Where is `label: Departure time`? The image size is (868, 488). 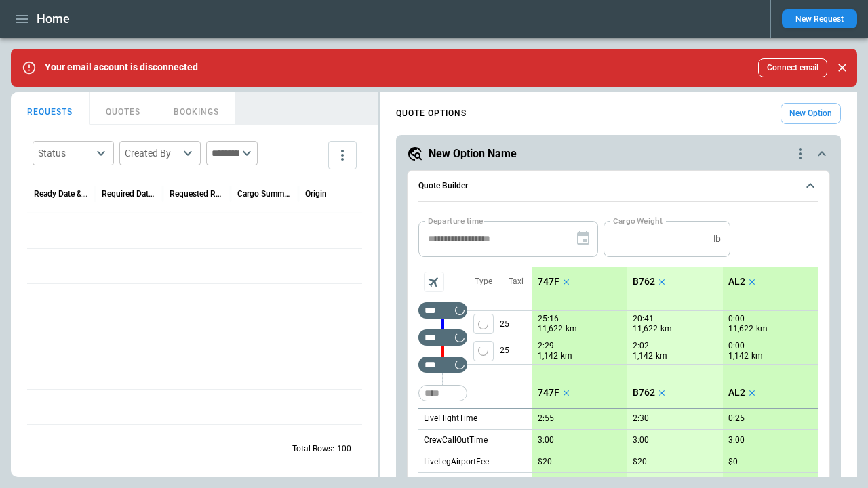 label: Departure time is located at coordinates (455, 220).